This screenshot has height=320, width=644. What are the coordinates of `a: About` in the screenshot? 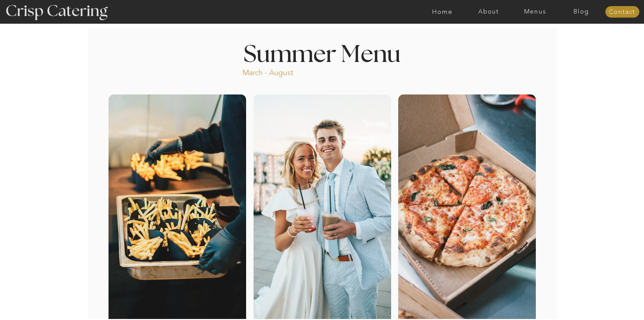 It's located at (489, 12).